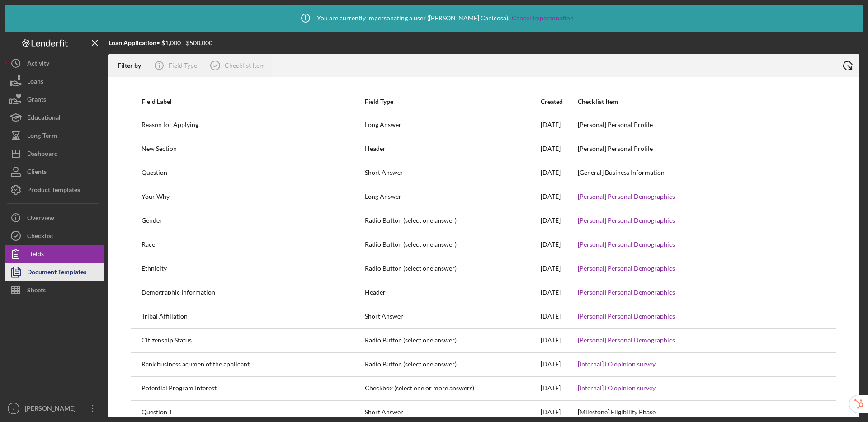 Image resolution: width=868 pixels, height=422 pixels. I want to click on div: Checklist, so click(40, 236).